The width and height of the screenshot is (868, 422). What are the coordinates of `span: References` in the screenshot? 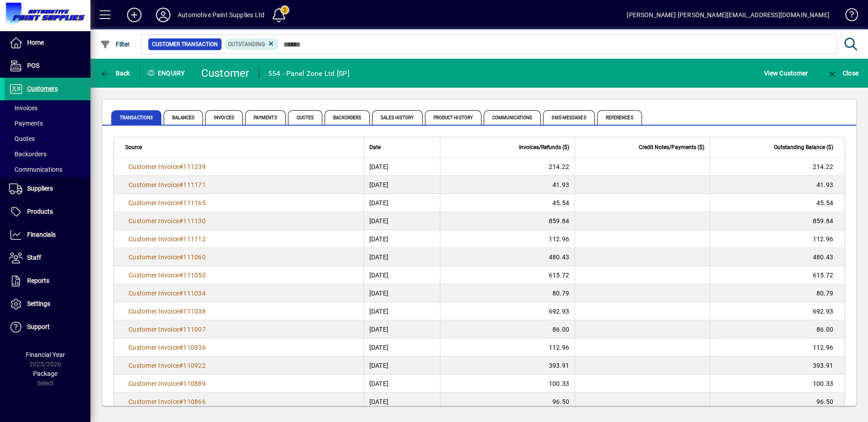 It's located at (619, 118).